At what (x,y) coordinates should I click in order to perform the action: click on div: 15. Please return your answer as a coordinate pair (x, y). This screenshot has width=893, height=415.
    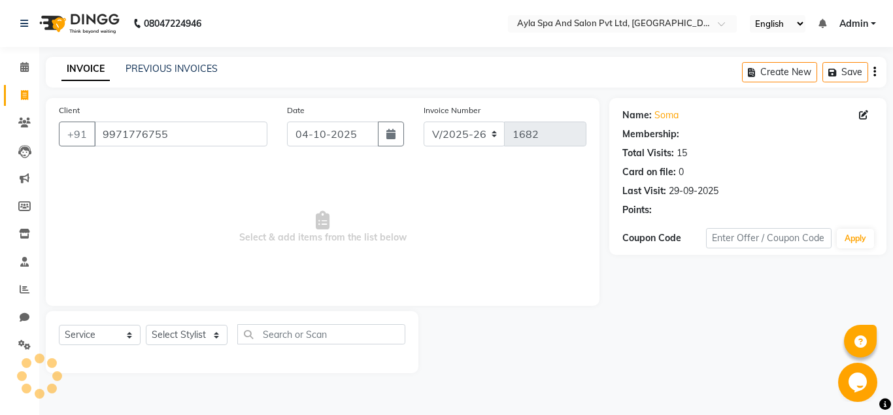
    Looking at the image, I should click on (682, 153).